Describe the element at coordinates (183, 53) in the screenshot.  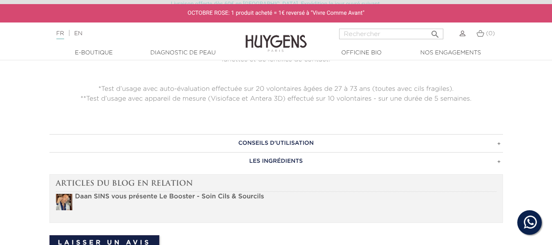
I see `a: Diagnostic de peau` at that location.